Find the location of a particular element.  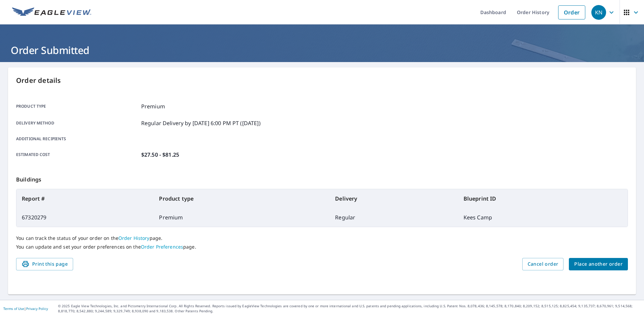

a: Order History is located at coordinates (134, 238).